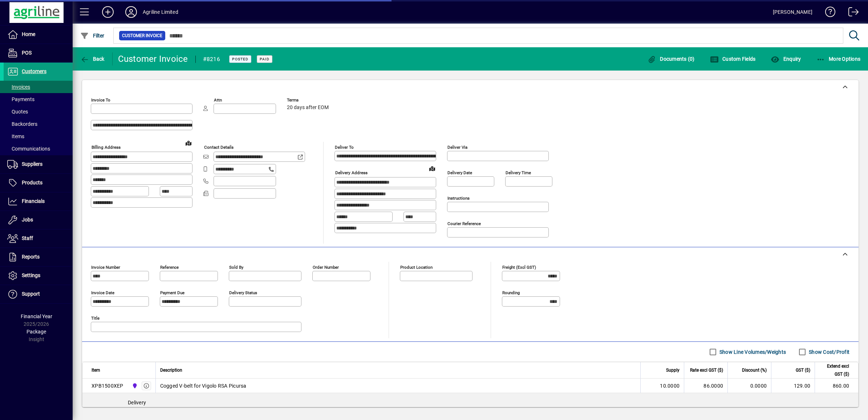  Describe the element at coordinates (511, 293) in the screenshot. I see `mat-label: Rounding` at that location.